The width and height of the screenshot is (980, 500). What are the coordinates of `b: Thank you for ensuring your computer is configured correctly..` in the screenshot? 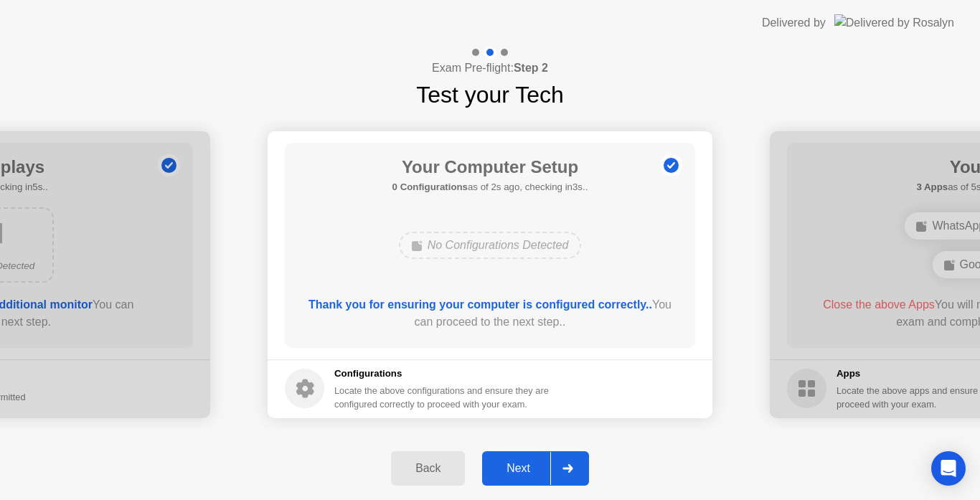 It's located at (480, 304).